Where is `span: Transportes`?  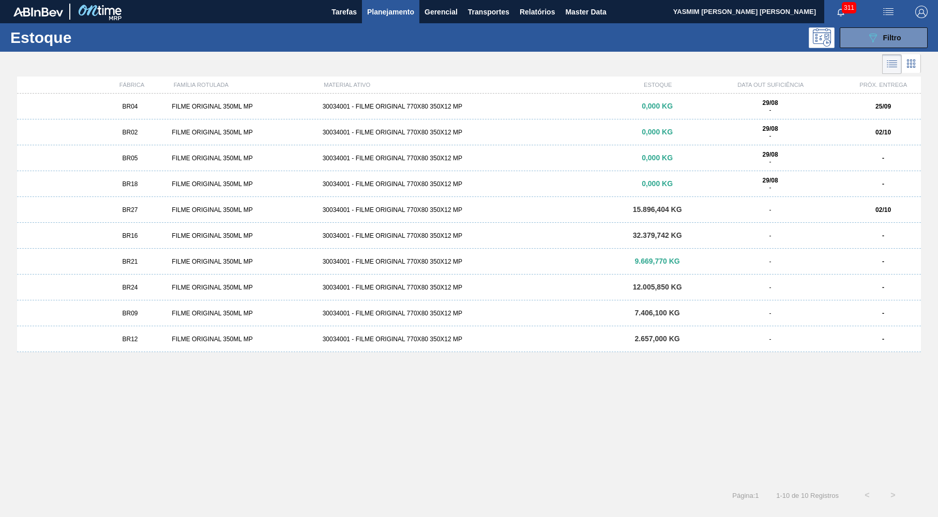
span: Transportes is located at coordinates (489, 12).